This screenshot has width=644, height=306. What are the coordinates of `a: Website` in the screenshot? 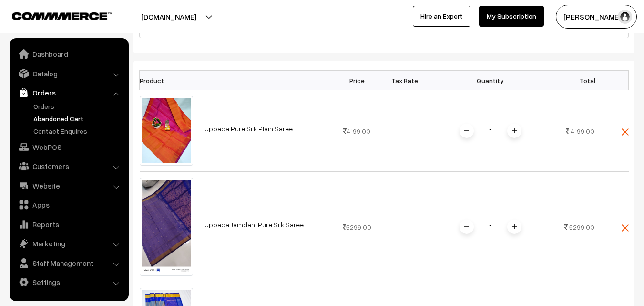 It's located at (69, 186).